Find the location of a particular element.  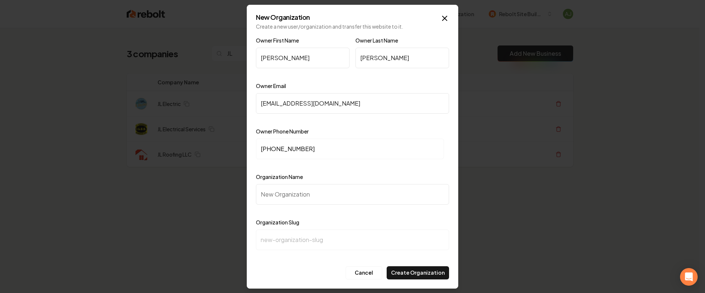

label: Owner Email is located at coordinates (271, 86).